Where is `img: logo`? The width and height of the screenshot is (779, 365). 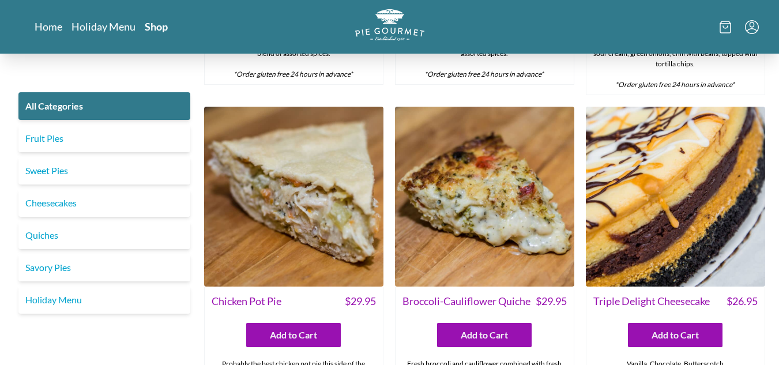
img: logo is located at coordinates (390, 25).